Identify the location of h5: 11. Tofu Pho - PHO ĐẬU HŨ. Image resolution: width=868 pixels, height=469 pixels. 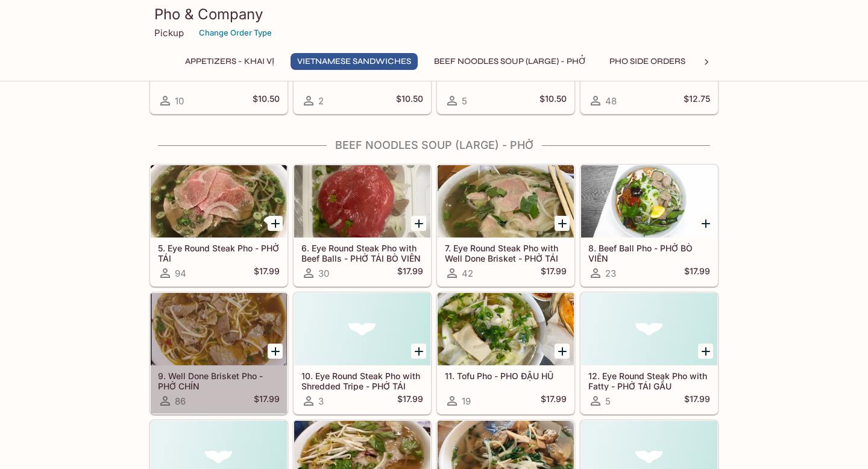
(505, 376).